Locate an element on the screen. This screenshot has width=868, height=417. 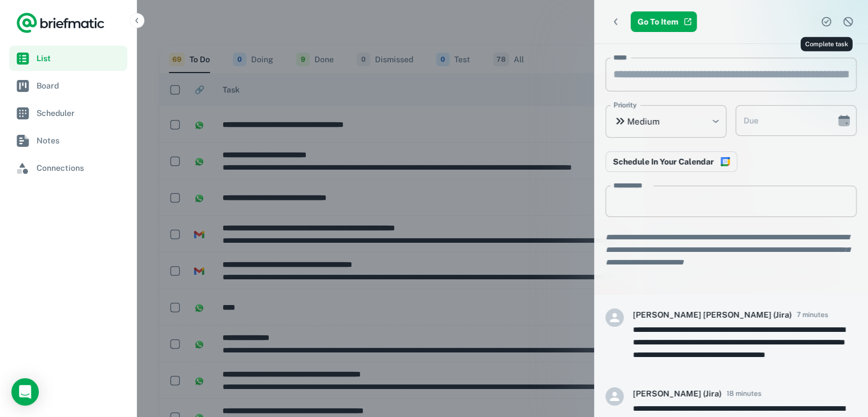
button: Complete task is located at coordinates (826, 22).